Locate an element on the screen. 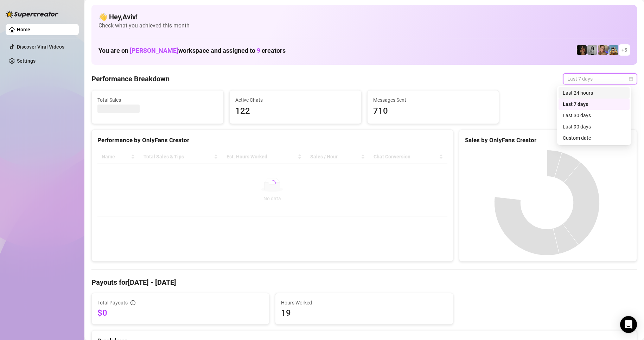  img: the_bohema is located at coordinates (582, 50).